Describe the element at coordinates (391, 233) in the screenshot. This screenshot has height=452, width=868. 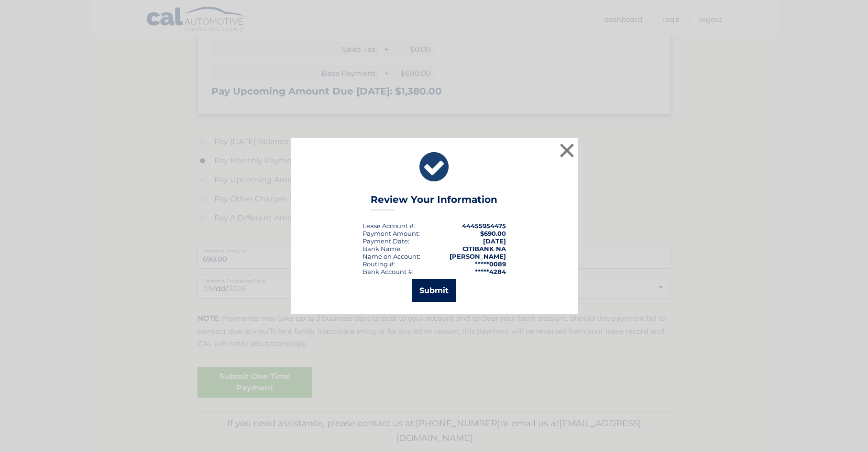
I see `div: Payment Amount:` at that location.